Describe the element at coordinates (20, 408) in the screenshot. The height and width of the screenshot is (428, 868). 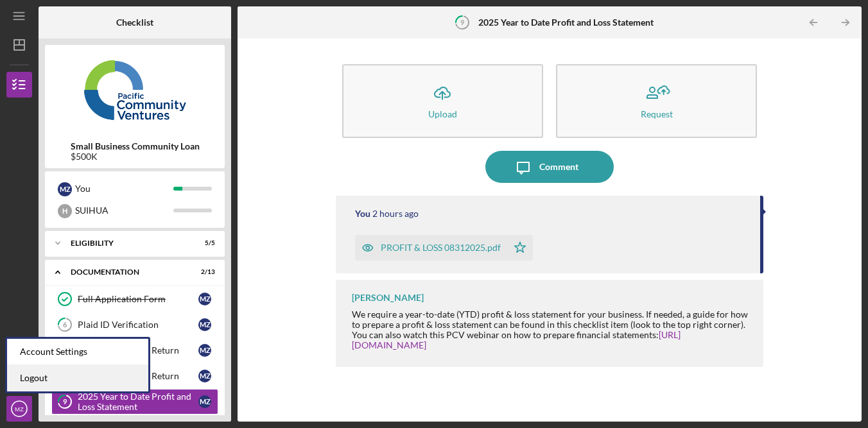
I see `button: MZ` at that location.